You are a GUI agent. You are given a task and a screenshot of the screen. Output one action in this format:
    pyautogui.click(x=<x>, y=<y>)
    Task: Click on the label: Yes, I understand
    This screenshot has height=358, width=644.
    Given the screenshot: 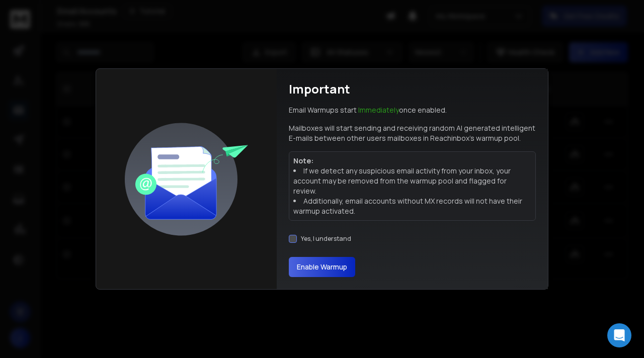 What is the action you would take?
    pyautogui.click(x=326, y=239)
    